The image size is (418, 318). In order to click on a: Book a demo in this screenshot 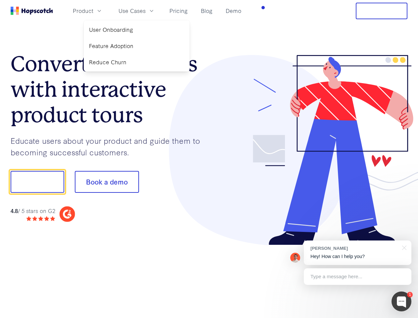, I will do `click(107, 182)`.